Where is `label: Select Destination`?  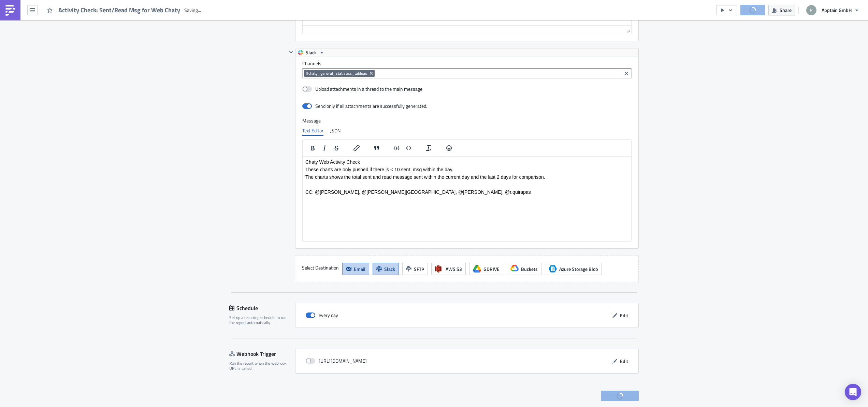
label: Select Destination is located at coordinates (321, 268).